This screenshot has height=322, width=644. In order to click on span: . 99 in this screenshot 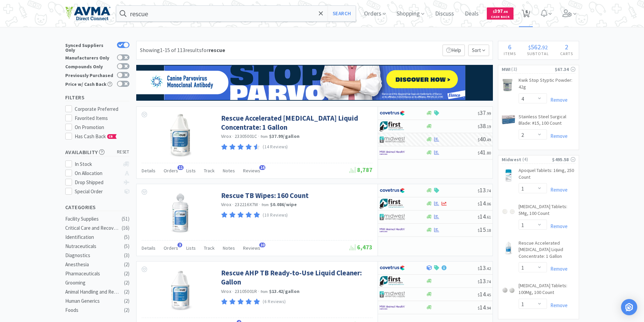, I will do `click(488, 113)`.